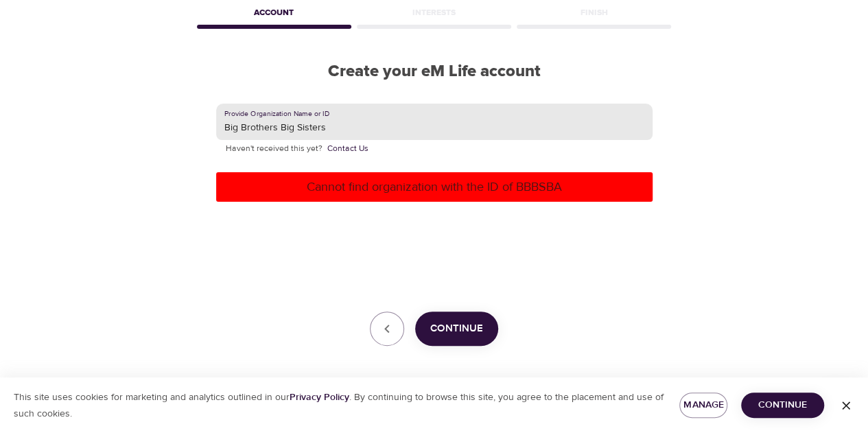  I want to click on button: Manage, so click(704, 405).